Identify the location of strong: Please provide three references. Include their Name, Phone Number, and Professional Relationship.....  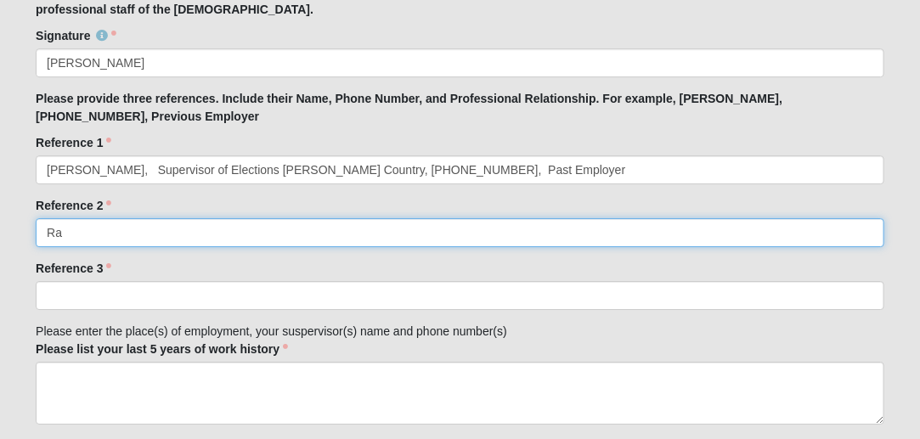
(409, 107).